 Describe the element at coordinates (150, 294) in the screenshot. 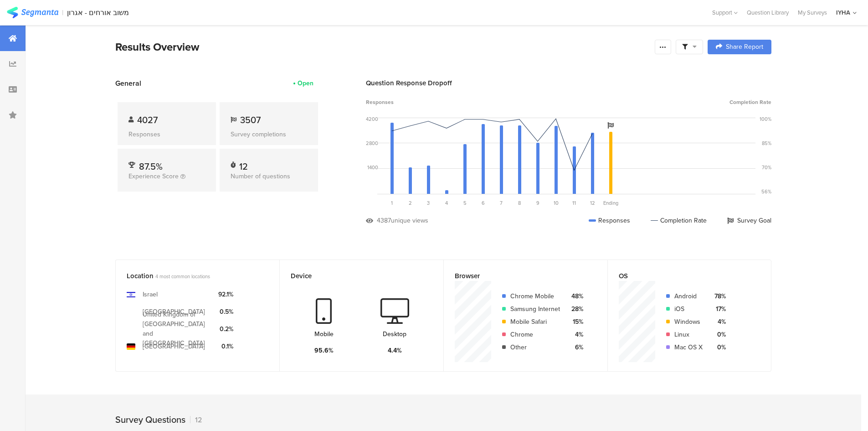

I see `div: Israel` at that location.